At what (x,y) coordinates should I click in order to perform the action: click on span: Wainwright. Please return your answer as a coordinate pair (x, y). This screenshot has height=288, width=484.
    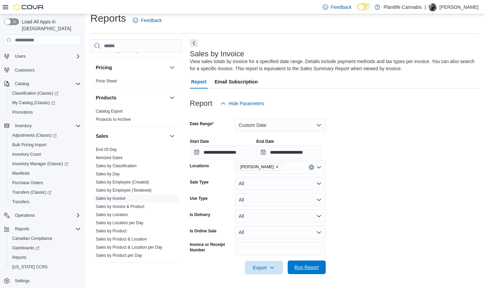
    Looking at the image, I should click on (260, 167).